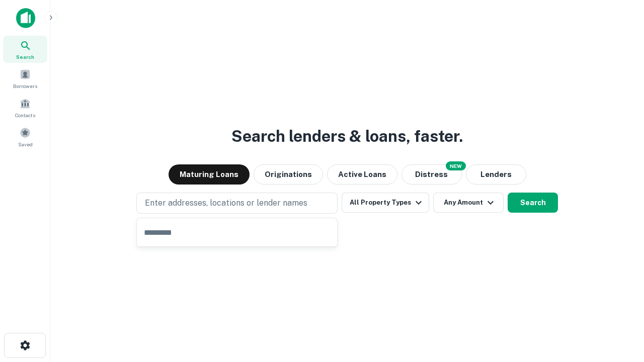 Image resolution: width=644 pixels, height=362 pixels. I want to click on button: Search distressed loans with lien and other non-mortgage details., so click(432, 174).